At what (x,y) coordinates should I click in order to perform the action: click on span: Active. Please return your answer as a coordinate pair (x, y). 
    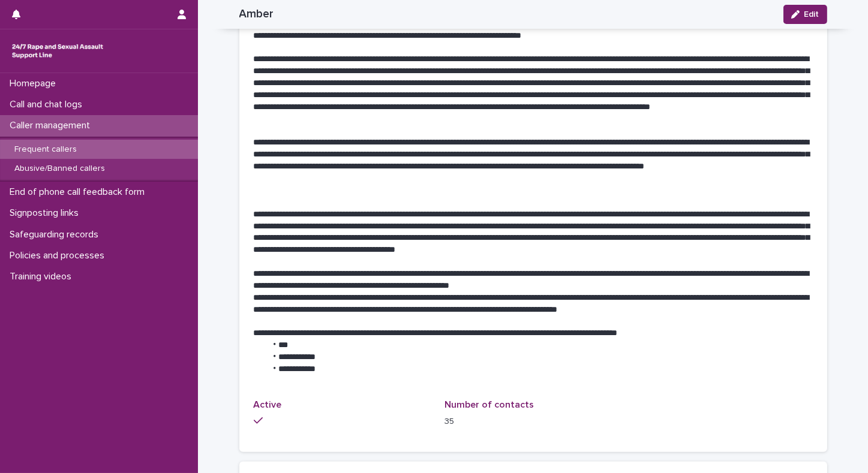
    Looking at the image, I should click on (268, 405).